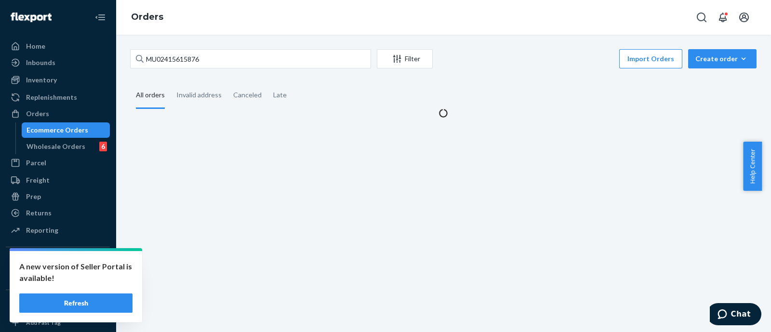 The image size is (771, 332). What do you see at coordinates (38, 114) in the screenshot?
I see `div: Orders` at bounding box center [38, 114].